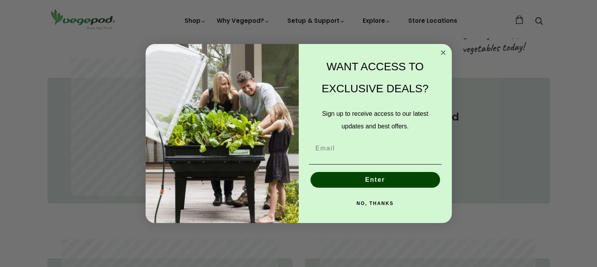 The image size is (597, 267). Describe the element at coordinates (375, 120) in the screenshot. I see `span: Sign up to receive access to our latest updates and best offers.` at that location.